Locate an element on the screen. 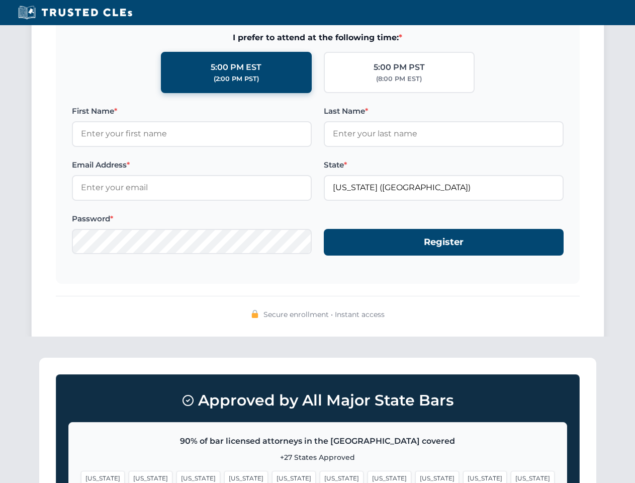 This screenshot has height=483, width=635. img: Trusted CLEs is located at coordinates (75, 13).